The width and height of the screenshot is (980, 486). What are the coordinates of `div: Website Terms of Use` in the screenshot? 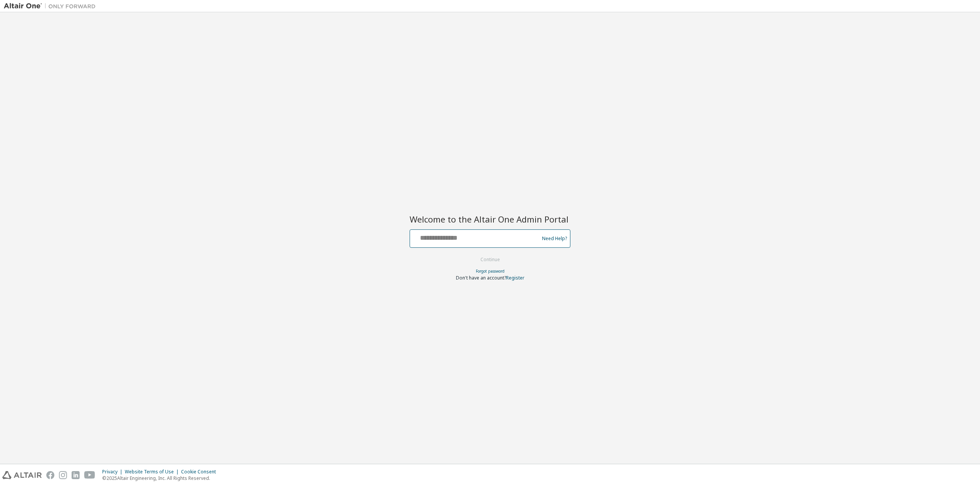 It's located at (153, 472).